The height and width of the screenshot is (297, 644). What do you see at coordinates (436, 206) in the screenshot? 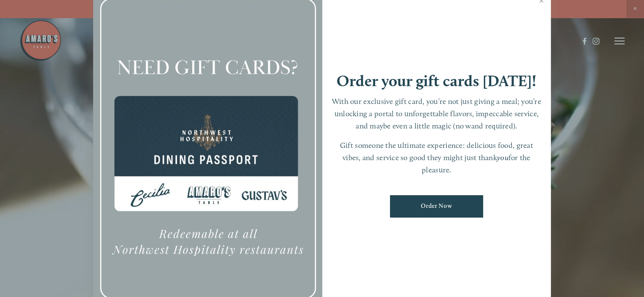
I see `a: Order Now` at bounding box center [436, 206].